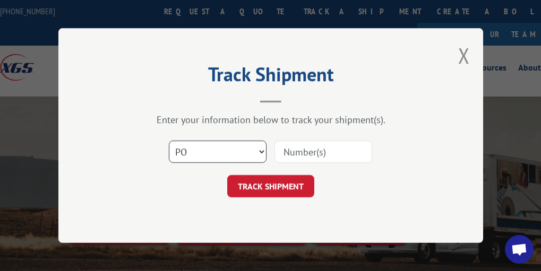 This screenshot has width=541, height=271. What do you see at coordinates (520, 250) in the screenshot?
I see `div: Open chat` at bounding box center [520, 250].